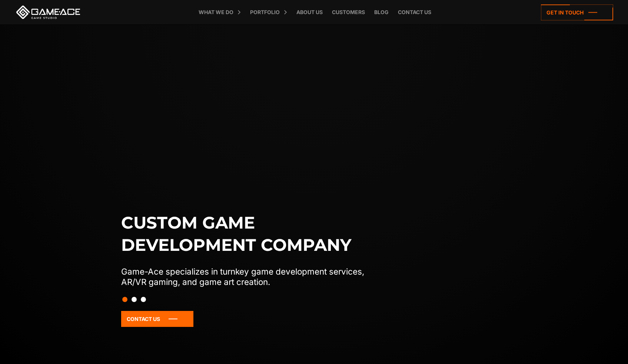  Describe the element at coordinates (143, 299) in the screenshot. I see `button: Slide 3` at that location.